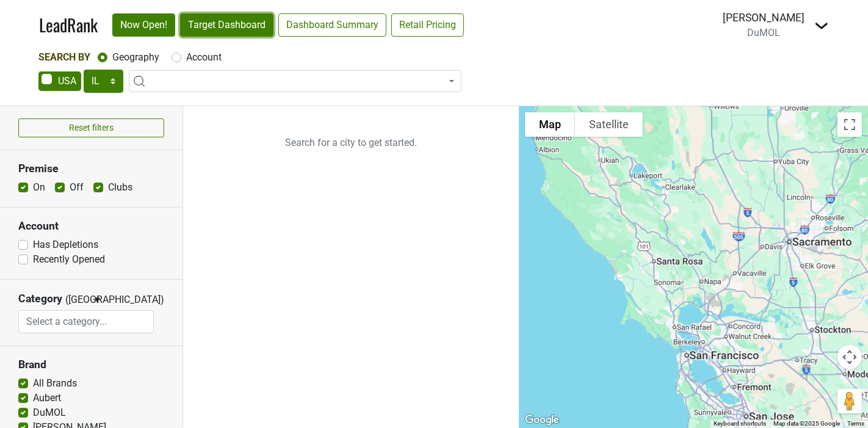 The width and height of the screenshot is (868, 428). I want to click on h3: Category, so click(40, 298).